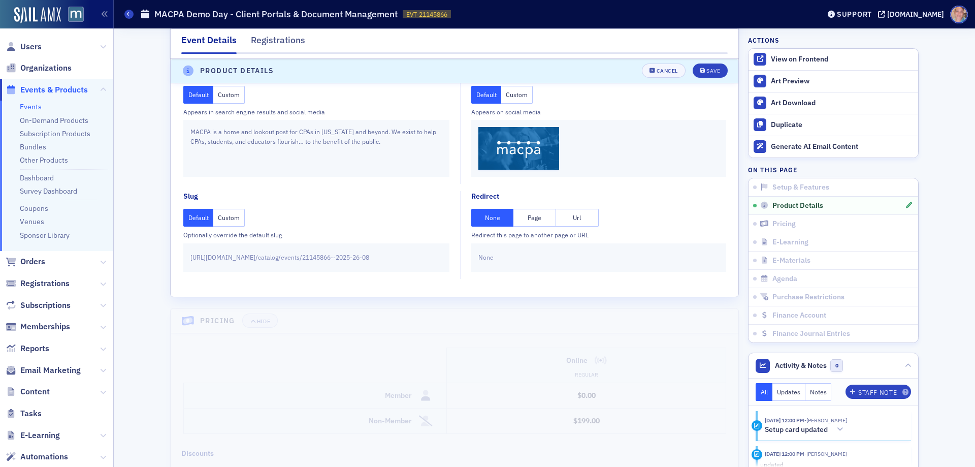 Image resolution: width=975 pixels, height=467 pixels. I want to click on span: 0, so click(836, 365).